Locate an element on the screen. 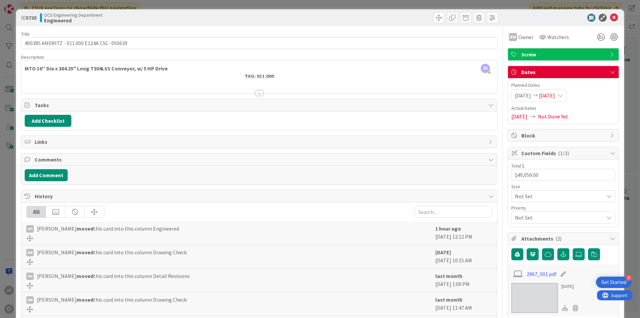 This screenshot has height=318, width=640. label: Total $ is located at coordinates (517, 166).